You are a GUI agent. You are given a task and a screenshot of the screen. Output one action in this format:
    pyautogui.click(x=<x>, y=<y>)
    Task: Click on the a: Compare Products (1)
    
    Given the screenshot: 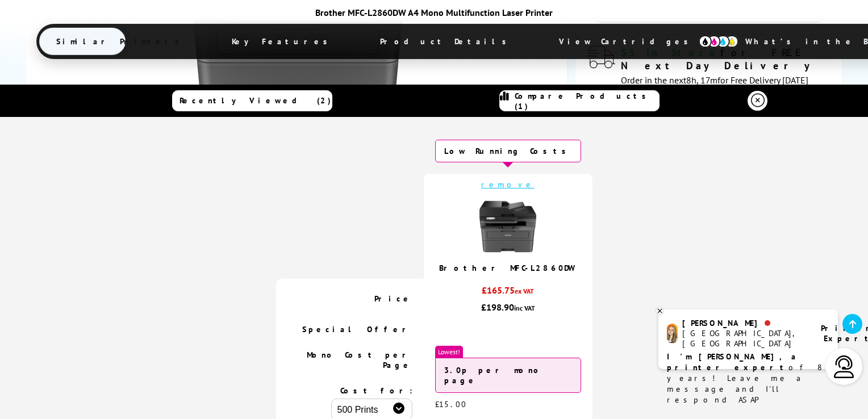 What is the action you would take?
    pyautogui.click(x=579, y=100)
    